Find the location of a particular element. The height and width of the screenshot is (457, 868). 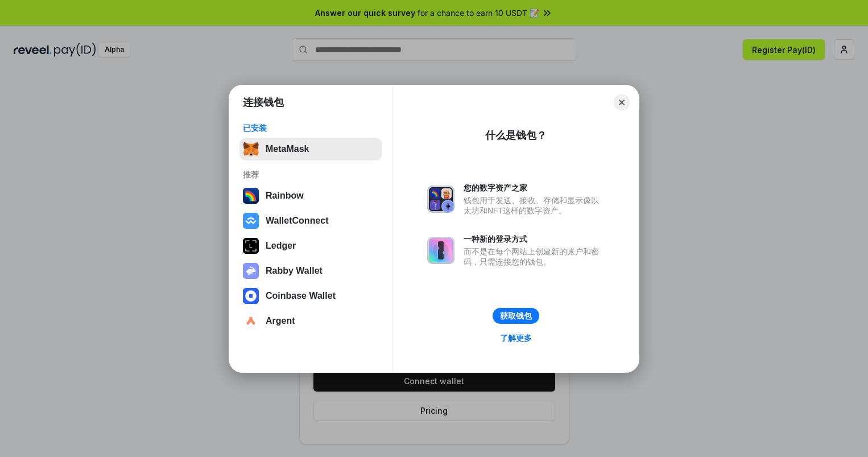

div: Ledger is located at coordinates (281, 246).